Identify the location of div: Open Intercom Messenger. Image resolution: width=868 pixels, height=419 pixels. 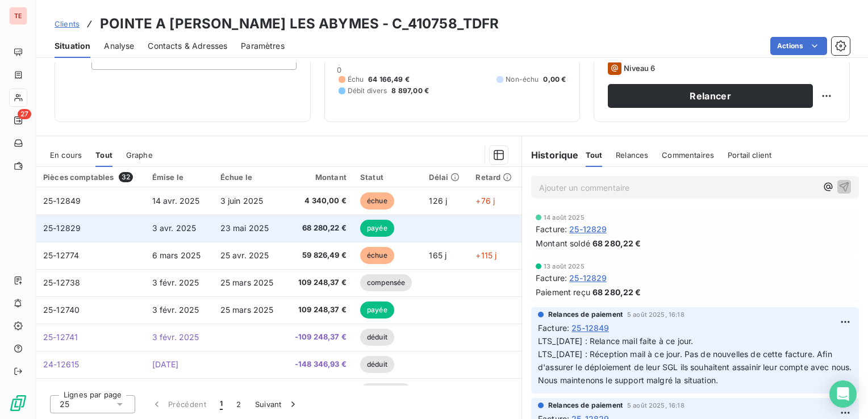
(843, 394).